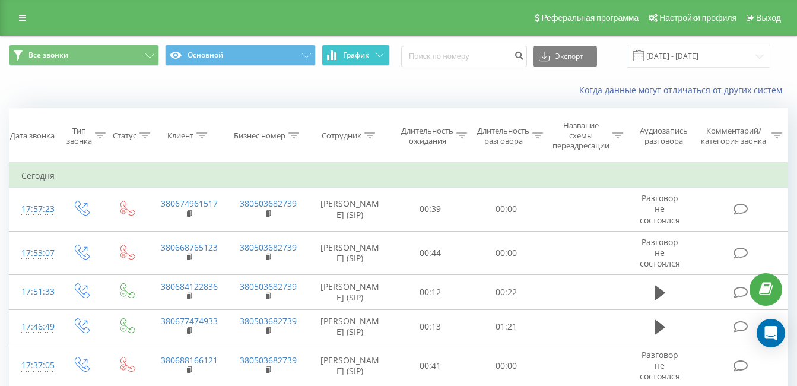 The image size is (797, 386). What do you see at coordinates (590, 18) in the screenshot?
I see `span: Реферальная программа` at bounding box center [590, 18].